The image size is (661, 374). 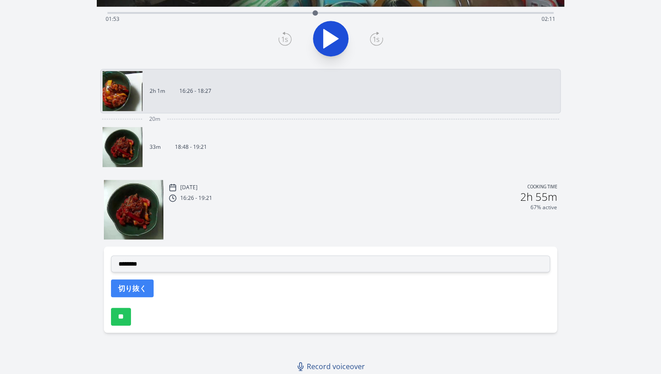 What do you see at coordinates (544, 207) in the screenshot?
I see `p: 67% active` at bounding box center [544, 207].